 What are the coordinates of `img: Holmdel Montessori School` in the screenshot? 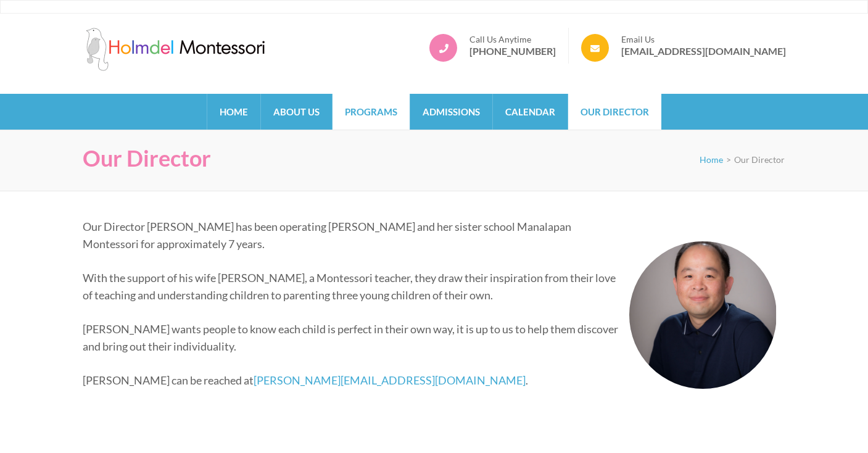 It's located at (175, 49).